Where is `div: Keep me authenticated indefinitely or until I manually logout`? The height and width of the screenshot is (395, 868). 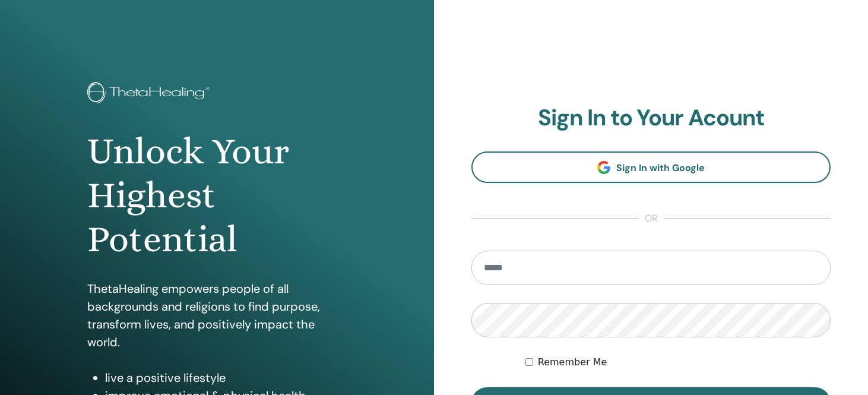 div: Keep me authenticated indefinitely or until I manually logout is located at coordinates (678, 363).